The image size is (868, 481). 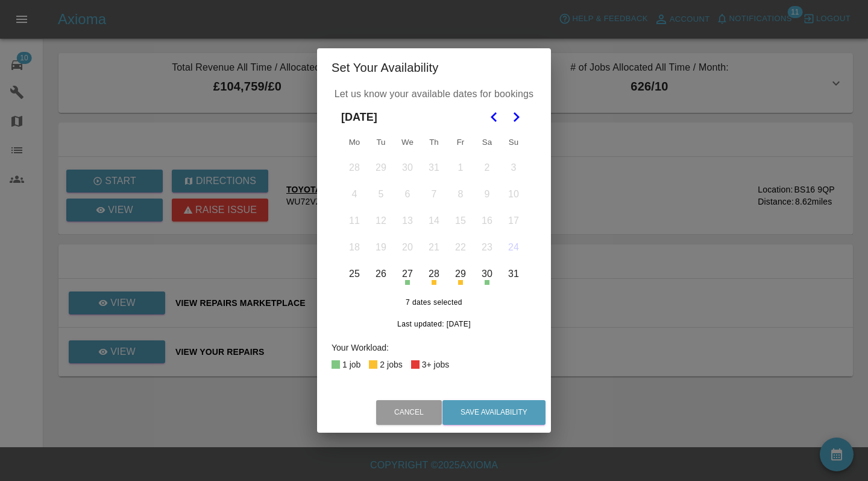 I want to click on button: Wednesday, August 13th, 2025, so click(x=407, y=221).